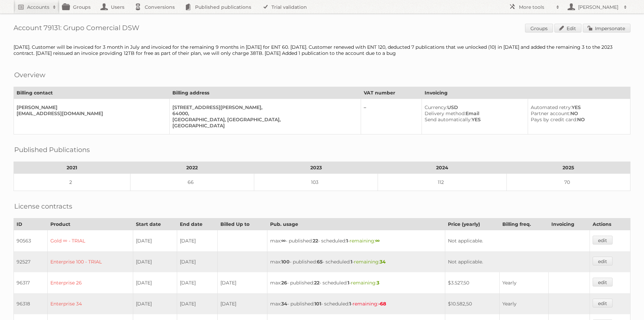 The height and width of the screenshot is (320, 644). I want to click on td: $10.582,50, so click(472, 304).